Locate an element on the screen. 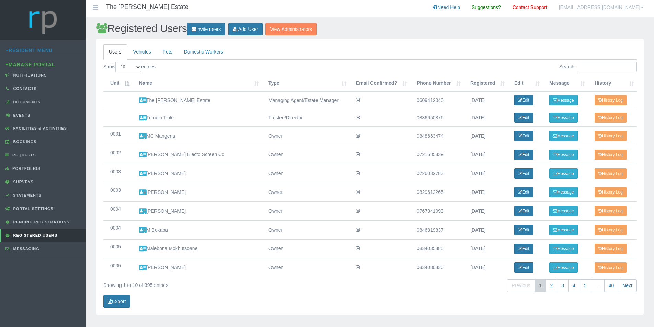 The height and width of the screenshot is (327, 654). span: Contacts is located at coordinates (24, 89).